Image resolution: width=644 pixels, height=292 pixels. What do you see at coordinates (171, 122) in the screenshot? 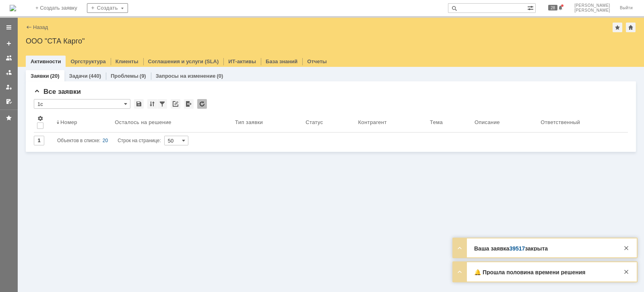
I see `th: Осталось на решение` at bounding box center [171, 122].